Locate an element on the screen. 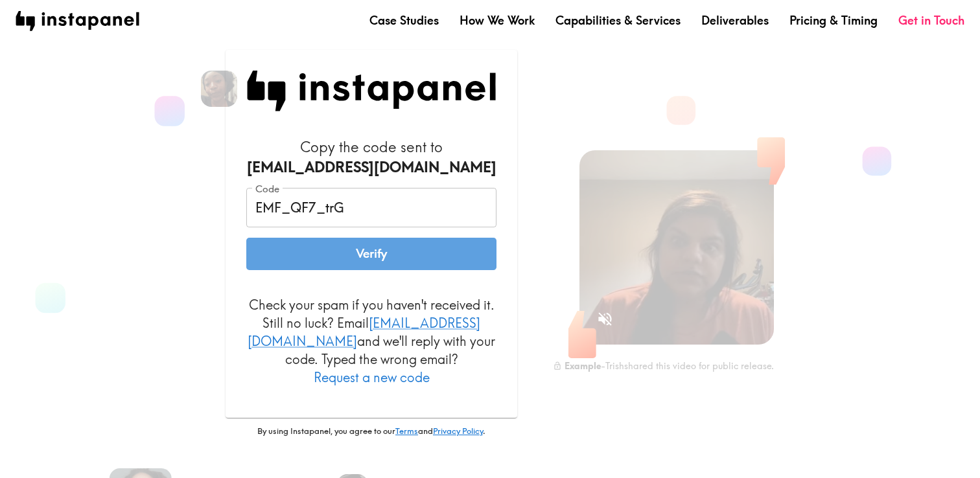 Image resolution: width=980 pixels, height=478 pixels. a: Get in Touch is located at coordinates (932, 20).